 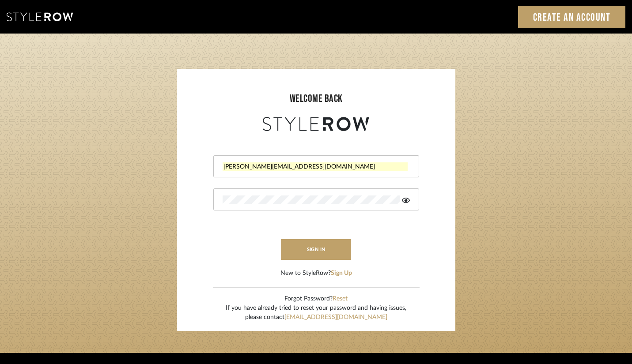 I want to click on div: New to StyleRow?, so click(x=316, y=273).